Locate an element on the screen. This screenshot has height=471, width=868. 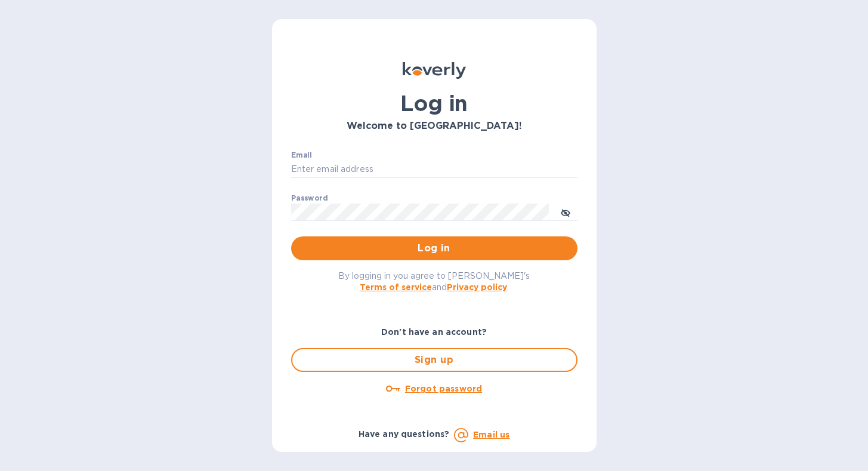
label: Email is located at coordinates (302, 155).